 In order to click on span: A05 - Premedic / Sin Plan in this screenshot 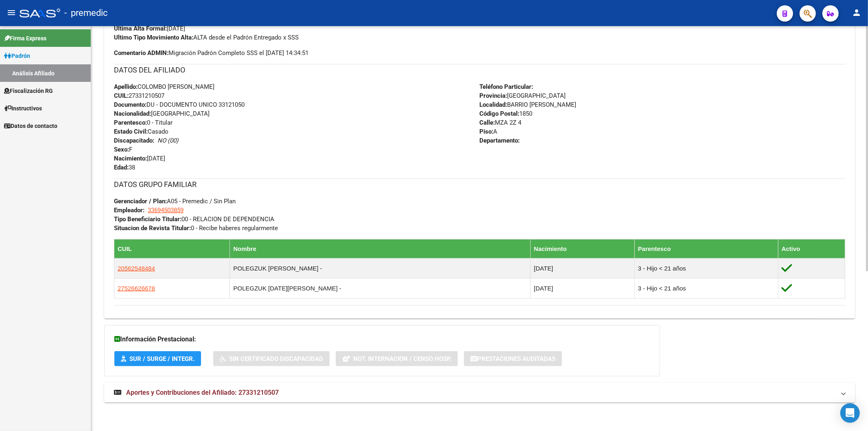, I will do `click(175, 201)`.